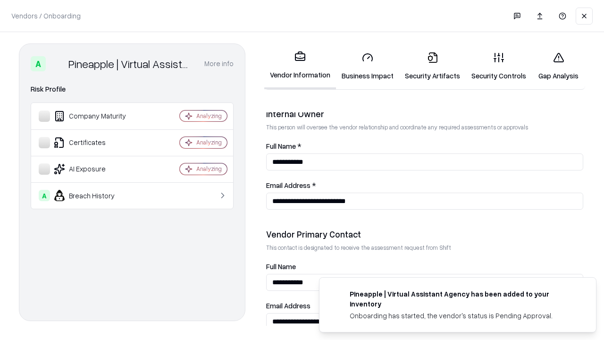 The height and width of the screenshot is (340, 604). Describe the element at coordinates (461, 315) in the screenshot. I see `div: Onboarding has started, the vendor's status is Pending Approval.` at that location.